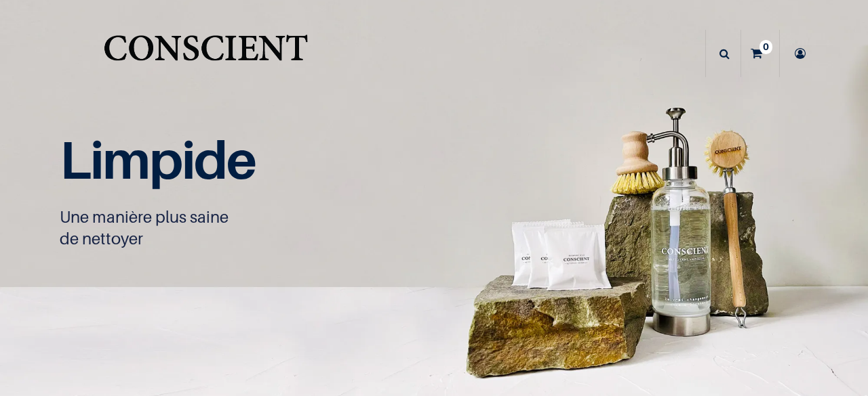 The height and width of the screenshot is (396, 868). I want to click on img: Conscient, so click(205, 54).